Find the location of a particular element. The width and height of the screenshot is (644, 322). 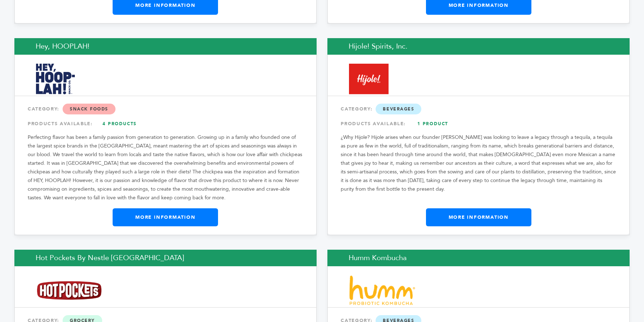

a: 4 Products is located at coordinates (120, 124).